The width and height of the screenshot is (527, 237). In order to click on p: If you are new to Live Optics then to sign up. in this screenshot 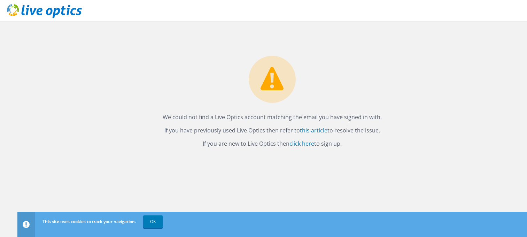, I will do `click(272, 144)`.